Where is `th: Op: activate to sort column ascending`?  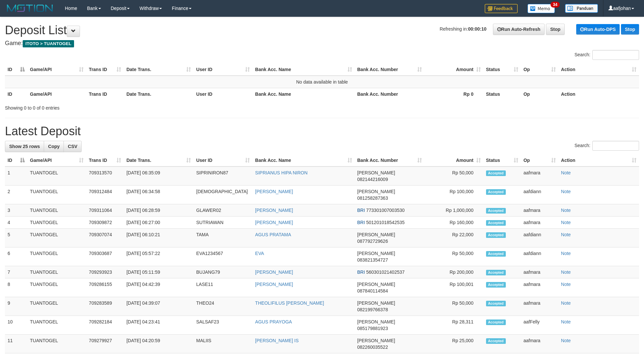
th: Op: activate to sort column ascending is located at coordinates (540, 69).